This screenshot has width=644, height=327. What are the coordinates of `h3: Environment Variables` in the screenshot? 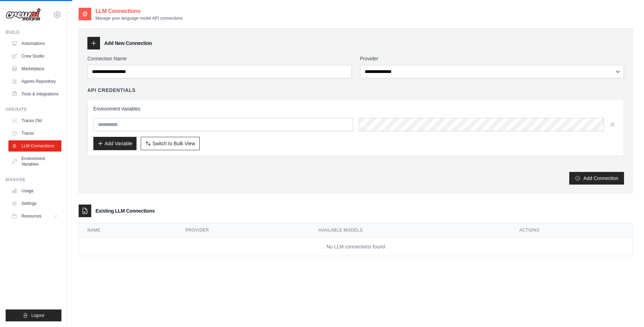 It's located at (356, 109).